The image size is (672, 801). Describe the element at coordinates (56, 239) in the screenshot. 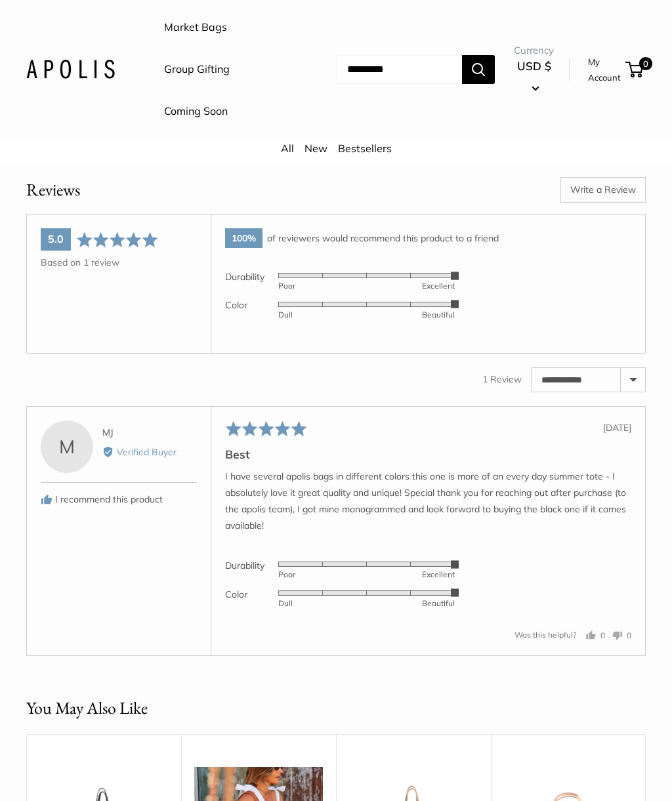

I see `span: 5.0` at that location.